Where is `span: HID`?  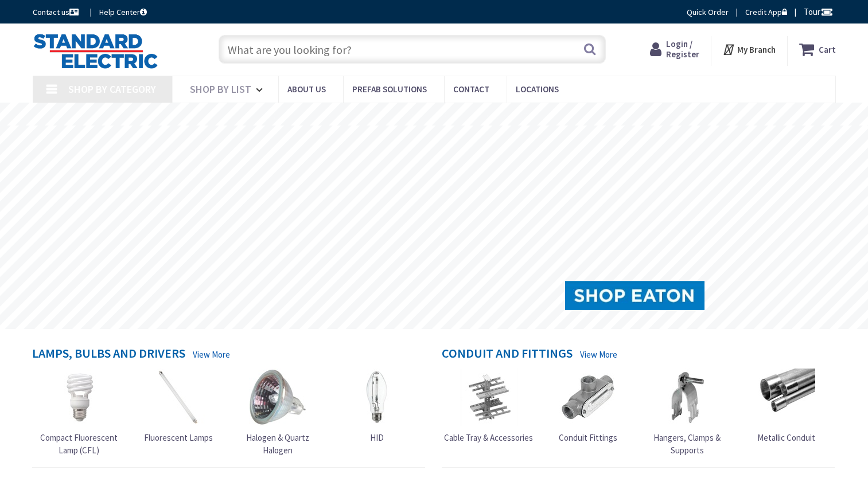
span: HID is located at coordinates (377, 437).